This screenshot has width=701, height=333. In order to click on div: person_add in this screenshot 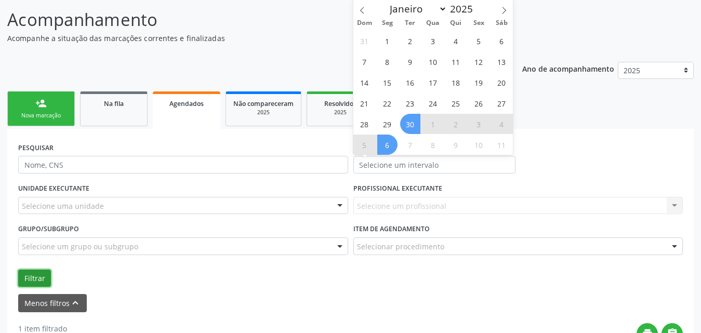, I will do `click(41, 103)`.